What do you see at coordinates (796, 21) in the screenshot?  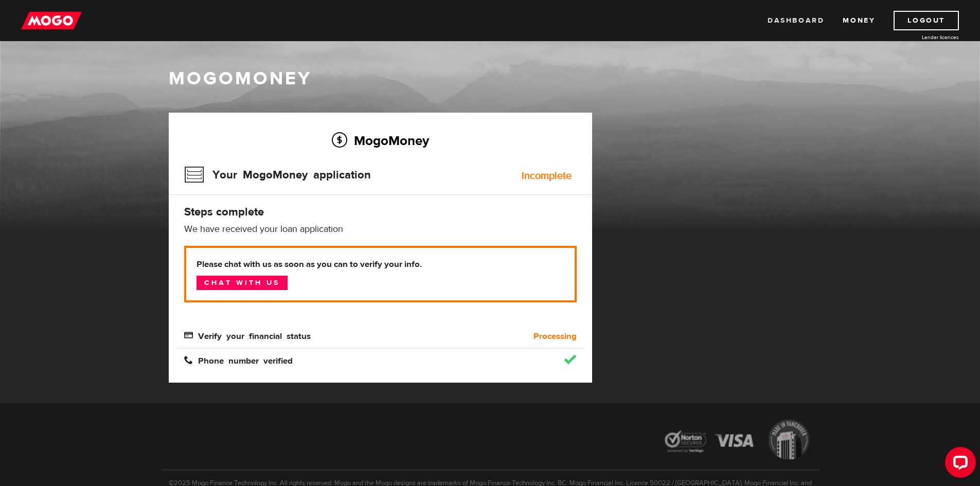 I see `a: Dashboard` at bounding box center [796, 21].